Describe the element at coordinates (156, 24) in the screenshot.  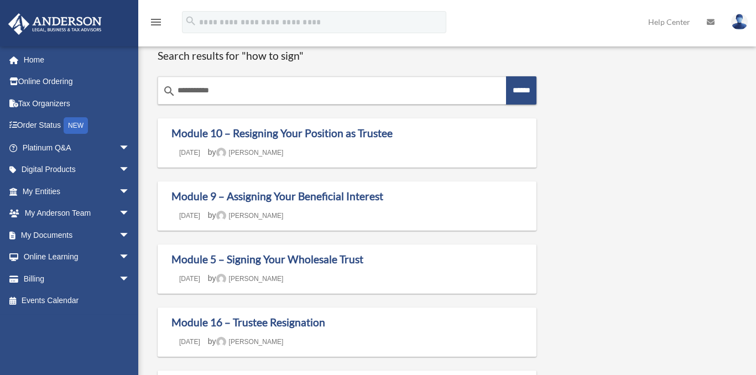
I see `a: menu` at that location.